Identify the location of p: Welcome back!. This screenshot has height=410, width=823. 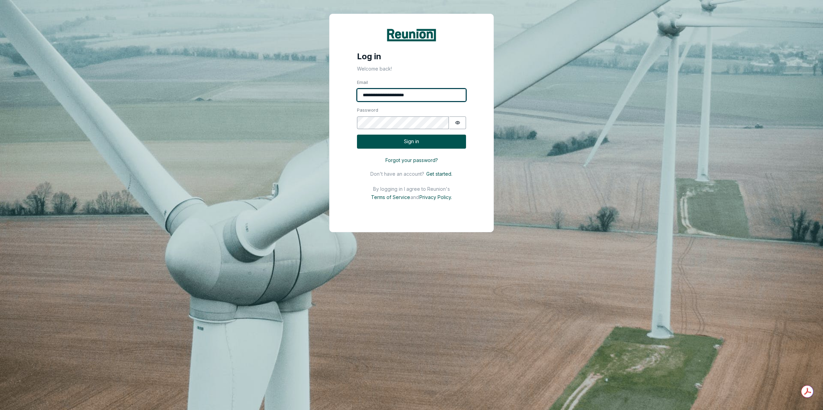
(411, 67).